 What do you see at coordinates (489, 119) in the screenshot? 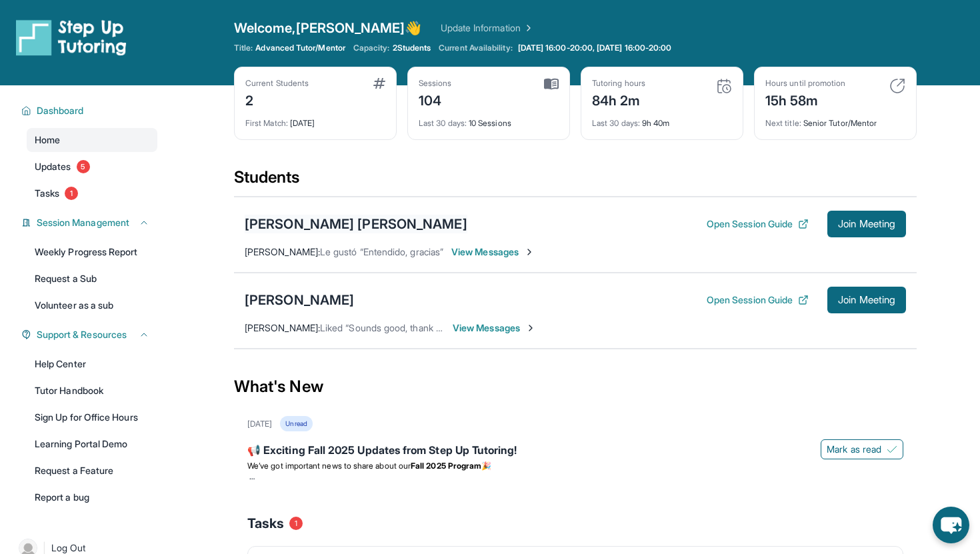
I see `div: 10 Sessions` at bounding box center [489, 119].